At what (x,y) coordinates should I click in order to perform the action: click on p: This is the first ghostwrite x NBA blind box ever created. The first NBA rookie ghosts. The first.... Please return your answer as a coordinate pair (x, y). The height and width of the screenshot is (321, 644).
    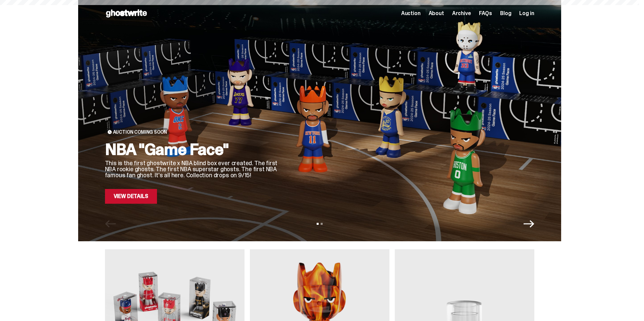
    Looking at the image, I should click on (192, 169).